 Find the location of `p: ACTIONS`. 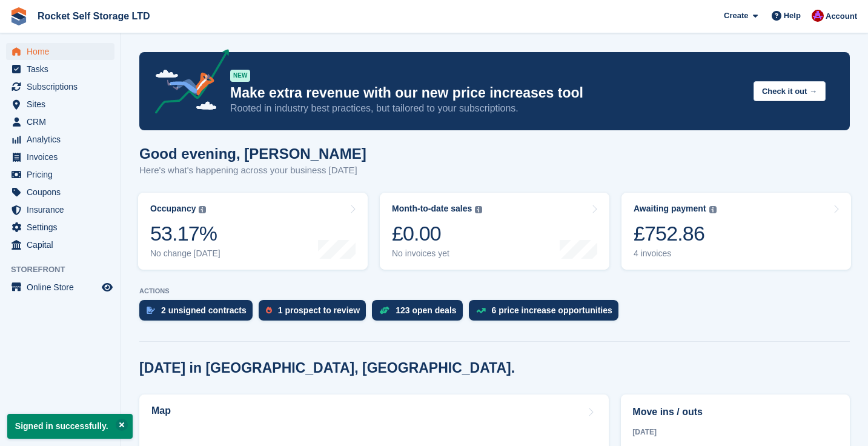

p: ACTIONS is located at coordinates (494, 291).